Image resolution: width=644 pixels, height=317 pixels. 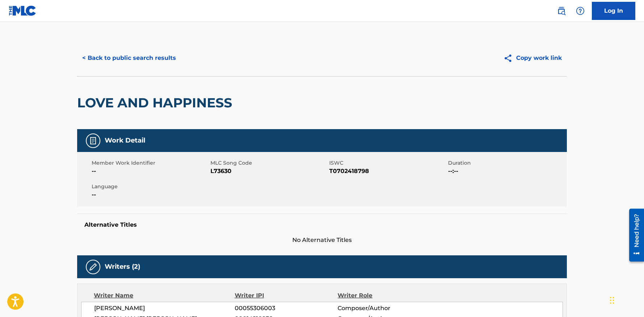 I want to click on span: Composer/Author, so click(x=384, y=308).